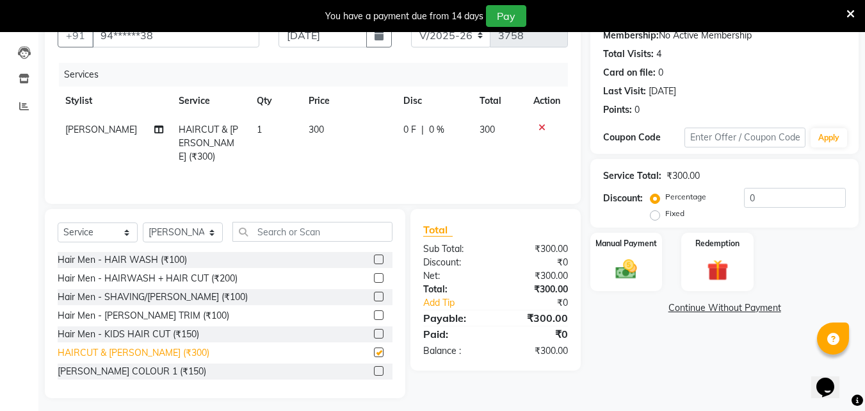  Describe the element at coordinates (455, 318) in the screenshot. I see `div: Payable:` at that location.